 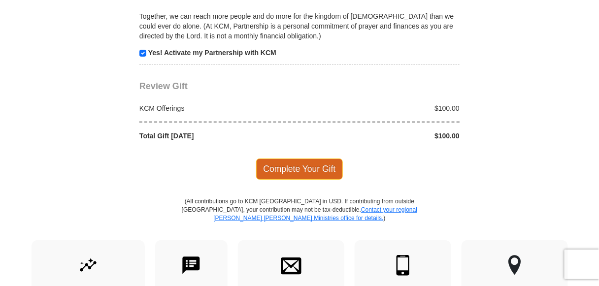 I want to click on span: Review Gift, so click(x=164, y=86).